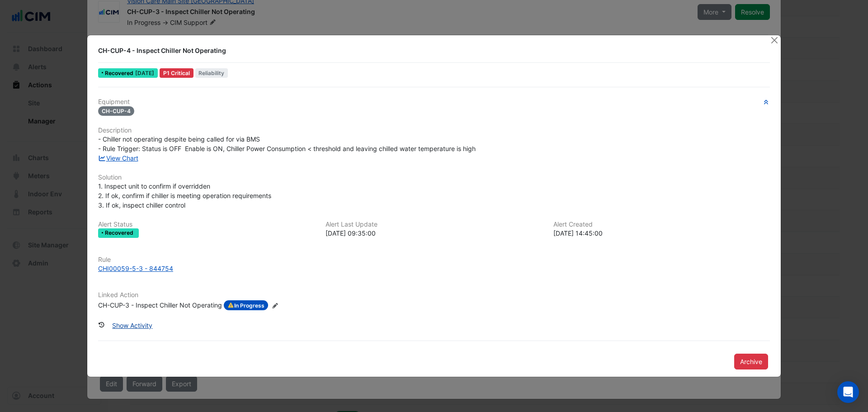 The image size is (868, 412). What do you see at coordinates (848, 392) in the screenshot?
I see `div: Open Intercom Messenger` at bounding box center [848, 392].